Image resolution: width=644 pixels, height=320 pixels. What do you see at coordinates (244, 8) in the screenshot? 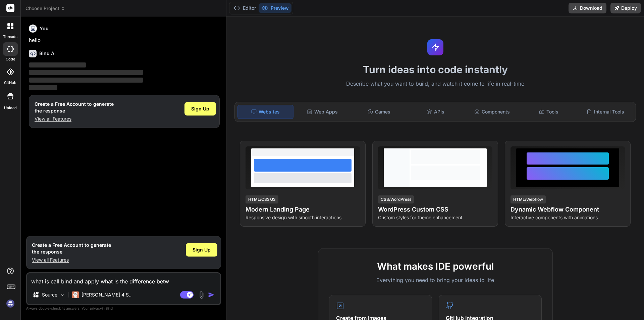
I see `button: Editor` at bounding box center [244, 8].